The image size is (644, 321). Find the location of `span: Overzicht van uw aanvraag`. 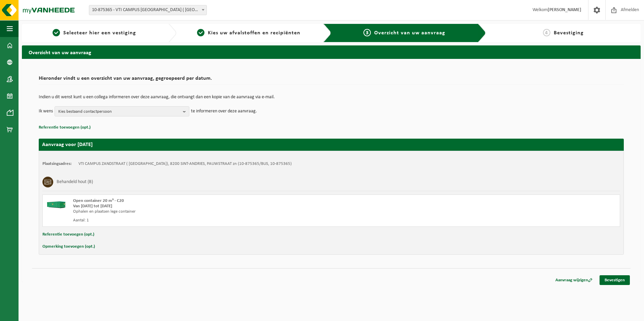

span: Overzicht van uw aanvraag is located at coordinates (410, 33).